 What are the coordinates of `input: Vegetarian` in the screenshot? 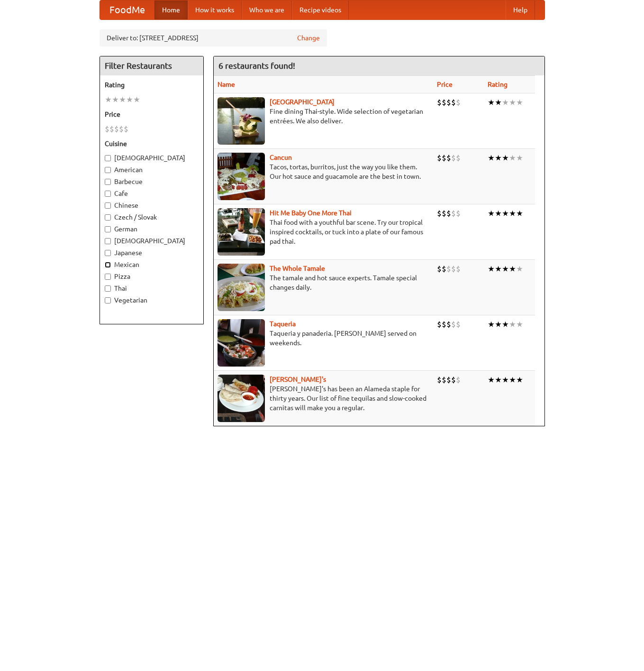 It's located at (108, 300).